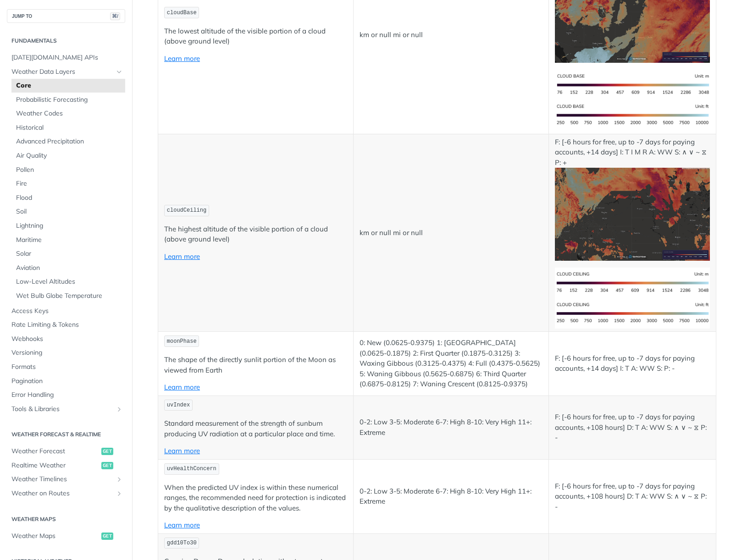  What do you see at coordinates (66, 381) in the screenshot?
I see `a: Pagination` at bounding box center [66, 381].